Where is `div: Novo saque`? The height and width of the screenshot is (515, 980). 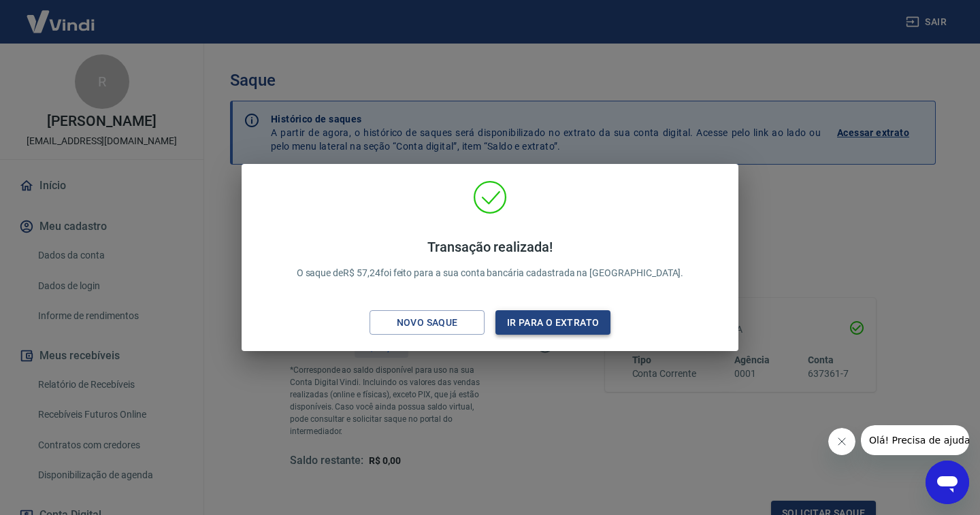
div: Novo saque is located at coordinates (427, 323).